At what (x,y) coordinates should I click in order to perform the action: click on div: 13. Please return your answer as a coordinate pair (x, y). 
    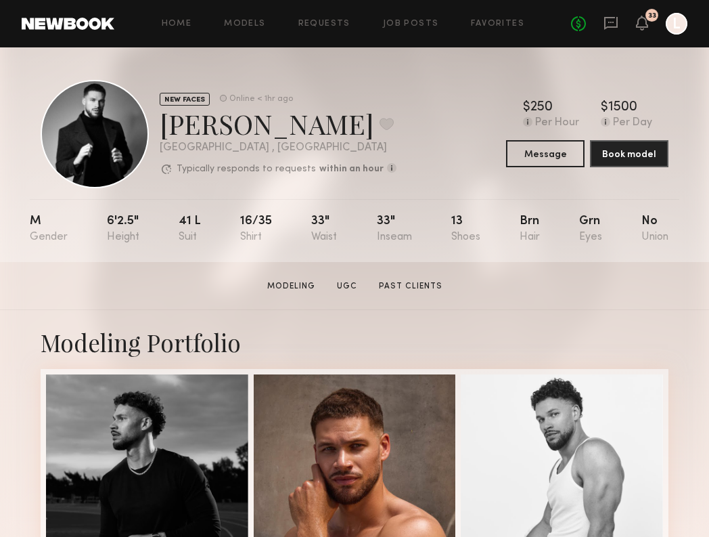
    Looking at the image, I should click on (466, 229).